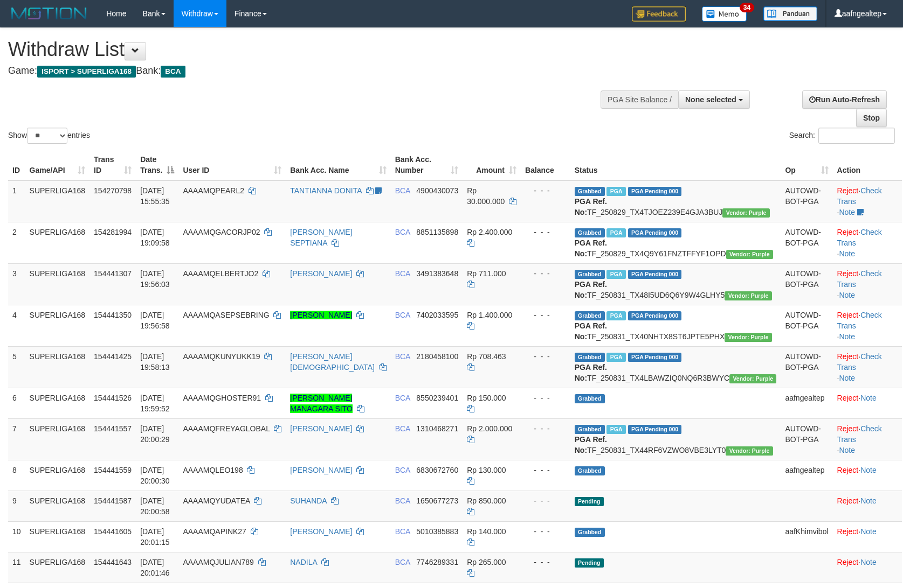 This screenshot has width=903, height=588. I want to click on th: Balance, so click(546, 165).